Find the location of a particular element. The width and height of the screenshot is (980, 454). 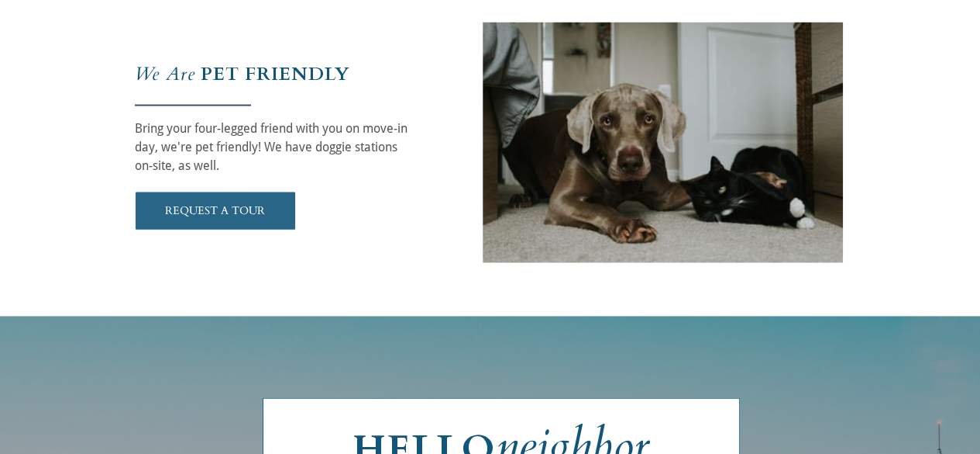

strong: PET FRIENDLY is located at coordinates (275, 73).